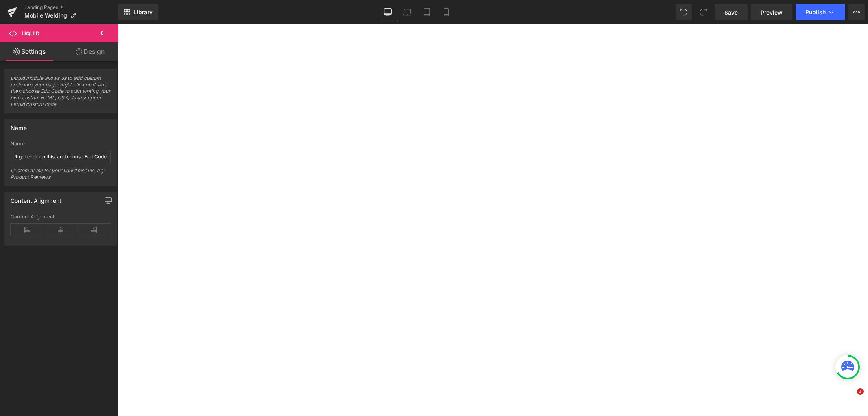  What do you see at coordinates (61, 177) in the screenshot?
I see `div: Custom name for your liquid module, eg: Product Reviews` at bounding box center [61, 177].